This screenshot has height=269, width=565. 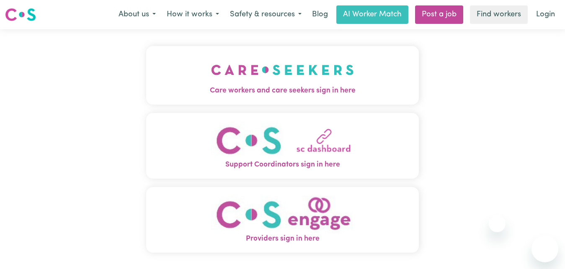 What do you see at coordinates (282, 91) in the screenshot?
I see `span: Care workers and care seekers sign in here` at bounding box center [282, 91].